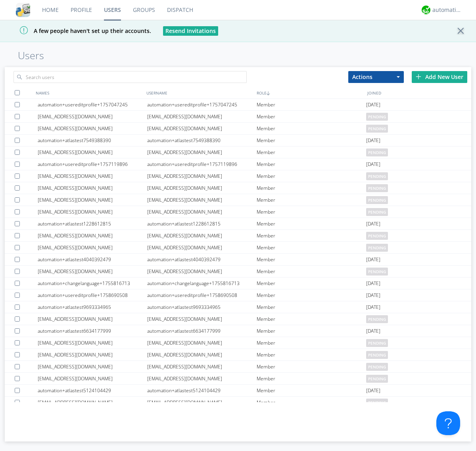 This screenshot has height=451, width=476. What do you see at coordinates (310, 93) in the screenshot?
I see `div: ROLE` at bounding box center [310, 93].